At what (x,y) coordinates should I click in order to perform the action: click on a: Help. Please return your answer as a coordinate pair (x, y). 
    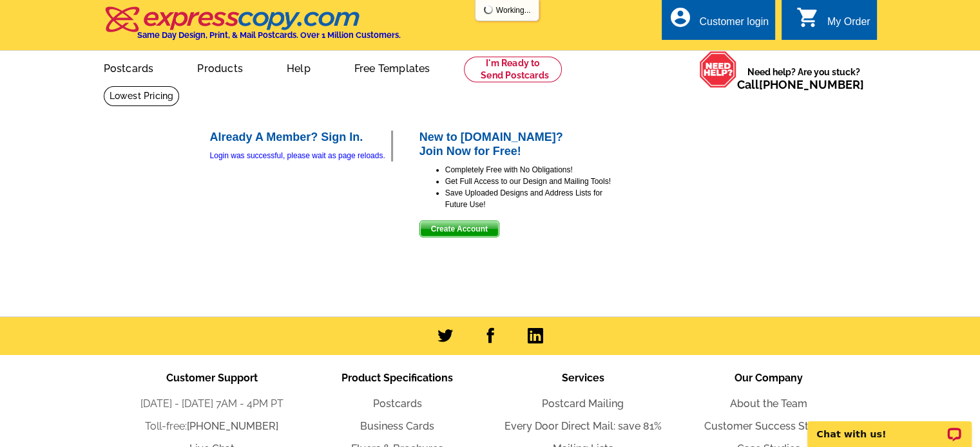
    Looking at the image, I should click on (299, 67).